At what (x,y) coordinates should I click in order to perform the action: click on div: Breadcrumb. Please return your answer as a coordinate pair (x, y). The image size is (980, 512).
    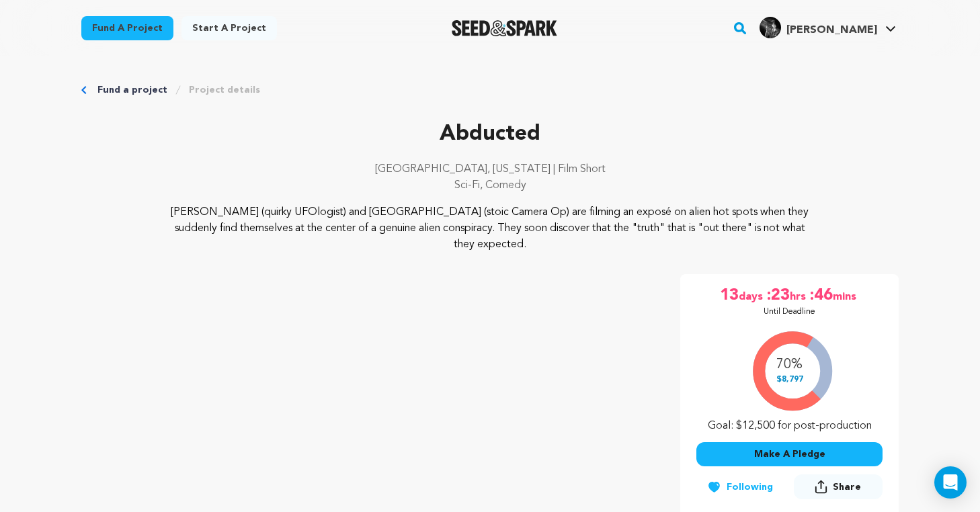
    Looking at the image, I should click on (490, 90).